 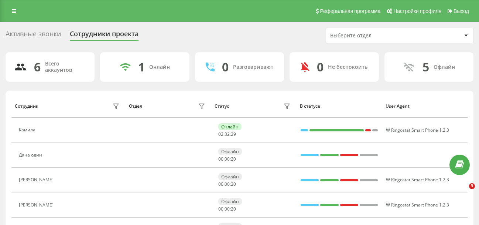 What do you see at coordinates (136, 106) in the screenshot?
I see `div: Отдел` at bounding box center [136, 106].